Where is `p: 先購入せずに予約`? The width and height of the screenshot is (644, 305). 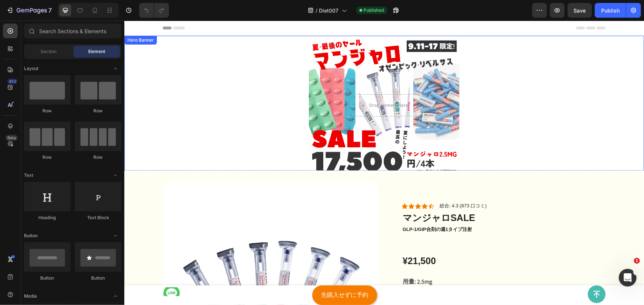
p: 先購入せずに予約 is located at coordinates (220, 275).